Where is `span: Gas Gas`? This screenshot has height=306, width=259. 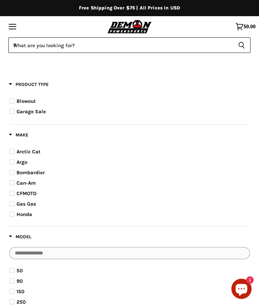 span: Gas Gas is located at coordinates (26, 204).